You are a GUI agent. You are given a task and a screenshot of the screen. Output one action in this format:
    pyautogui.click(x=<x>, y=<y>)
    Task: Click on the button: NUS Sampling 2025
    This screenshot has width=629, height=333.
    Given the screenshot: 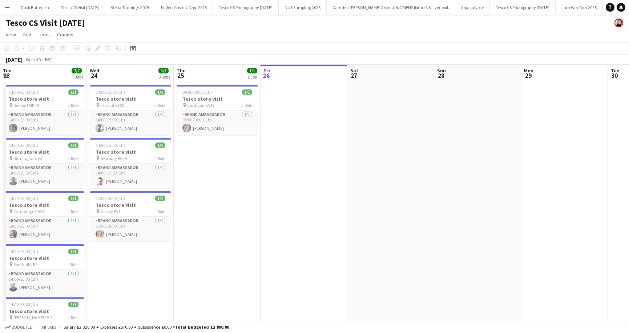 What is the action you would take?
    pyautogui.click(x=303, y=7)
    